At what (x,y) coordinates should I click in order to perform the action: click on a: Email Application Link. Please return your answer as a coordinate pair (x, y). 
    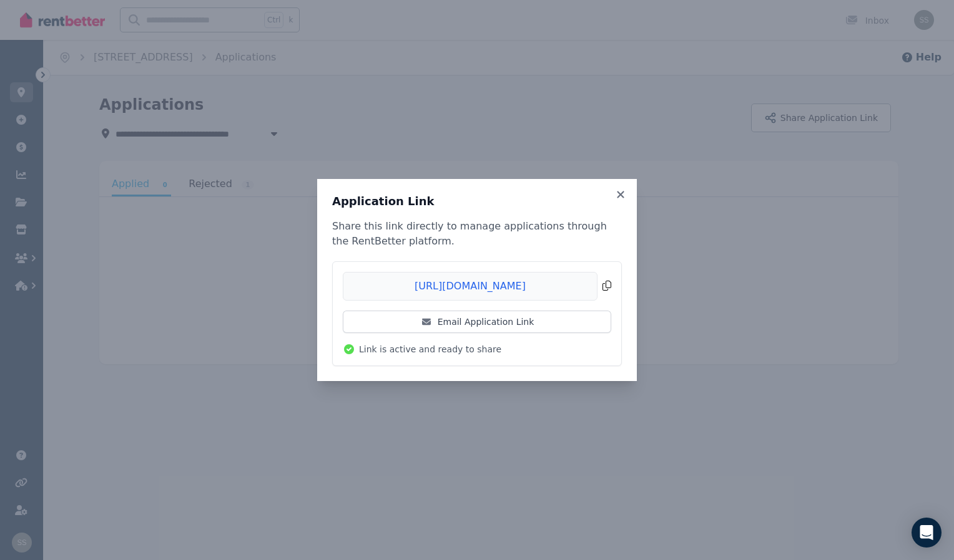
    Looking at the image, I should click on (477, 322).